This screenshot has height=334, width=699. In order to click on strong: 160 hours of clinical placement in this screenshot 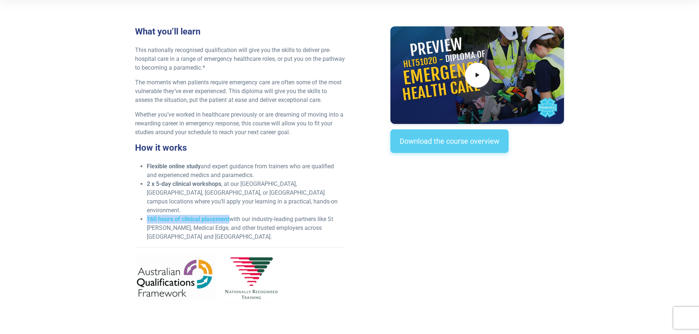, I will do `click(188, 219)`.